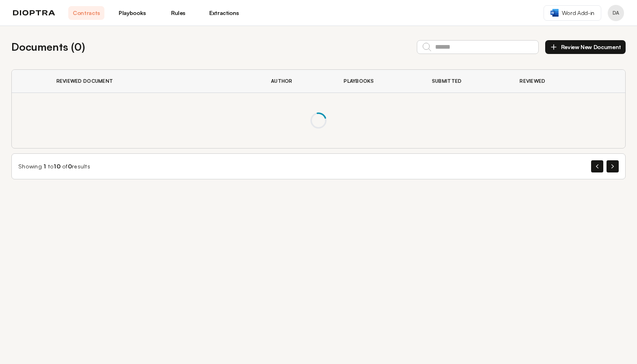  Describe the element at coordinates (616, 13) in the screenshot. I see `button: Profile menu` at that location.